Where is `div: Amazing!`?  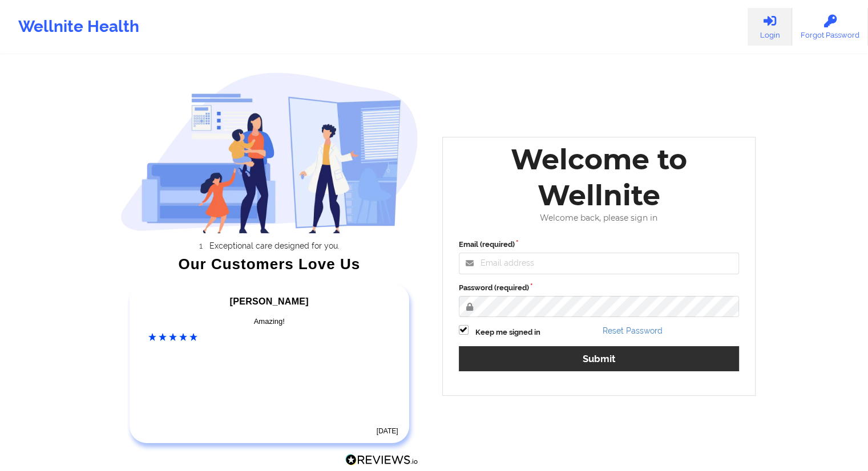
div: Amazing! is located at coordinates (269, 322).